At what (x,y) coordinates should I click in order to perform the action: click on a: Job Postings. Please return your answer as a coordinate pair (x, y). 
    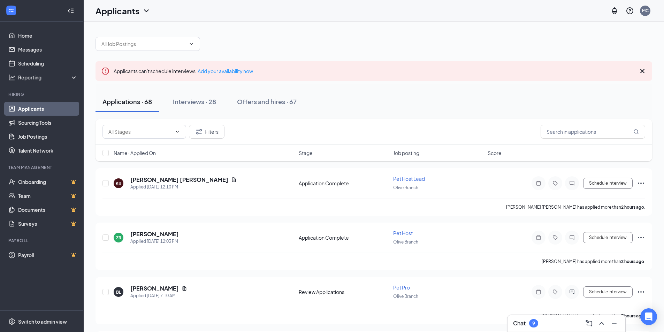
    Looking at the image, I should click on (48, 137).